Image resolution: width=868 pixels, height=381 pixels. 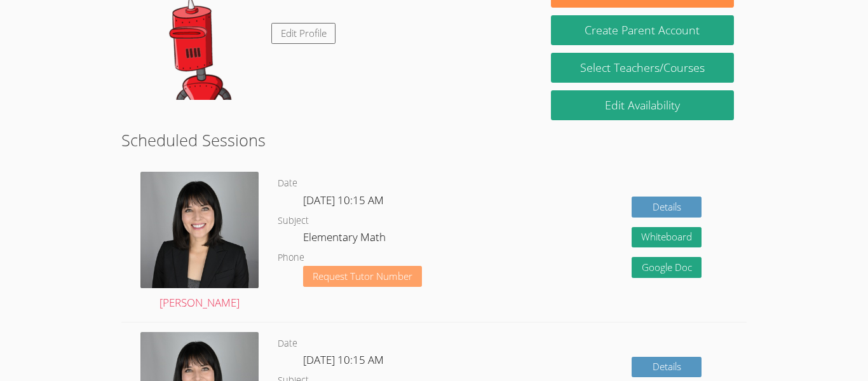 I want to click on dd: Elementary Math, so click(x=345, y=239).